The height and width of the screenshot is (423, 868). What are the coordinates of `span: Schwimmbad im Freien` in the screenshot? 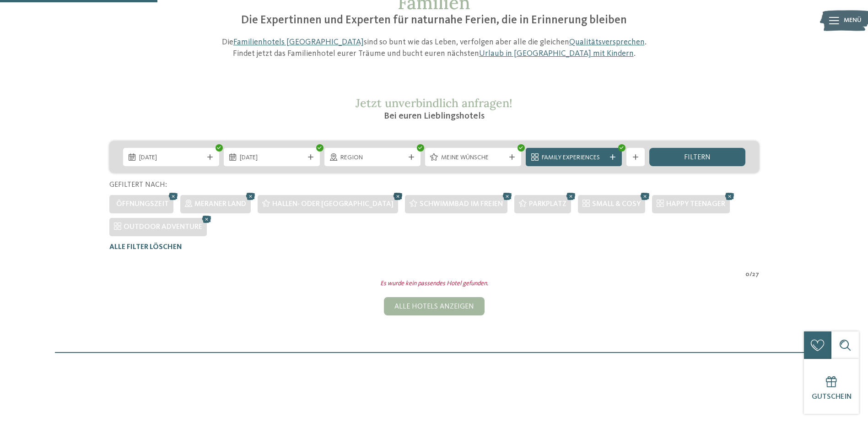 It's located at (462, 204).